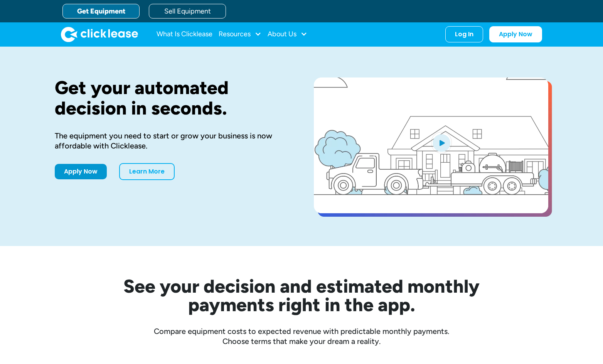 The width and height of the screenshot is (603, 364). Describe the element at coordinates (147, 171) in the screenshot. I see `a: Learn More` at that location.